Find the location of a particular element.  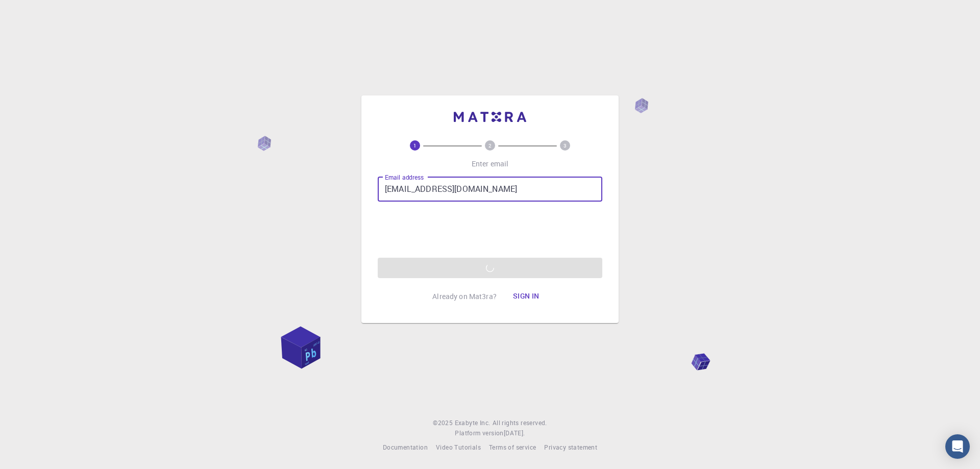

span: Exabyte Inc. is located at coordinates (473, 422).